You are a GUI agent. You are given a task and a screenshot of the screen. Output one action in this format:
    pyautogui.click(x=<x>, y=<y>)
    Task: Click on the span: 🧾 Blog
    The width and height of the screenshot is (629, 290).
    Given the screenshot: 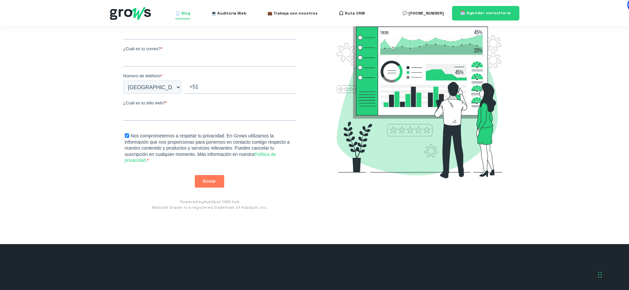 What is the action you would take?
    pyautogui.click(x=183, y=13)
    